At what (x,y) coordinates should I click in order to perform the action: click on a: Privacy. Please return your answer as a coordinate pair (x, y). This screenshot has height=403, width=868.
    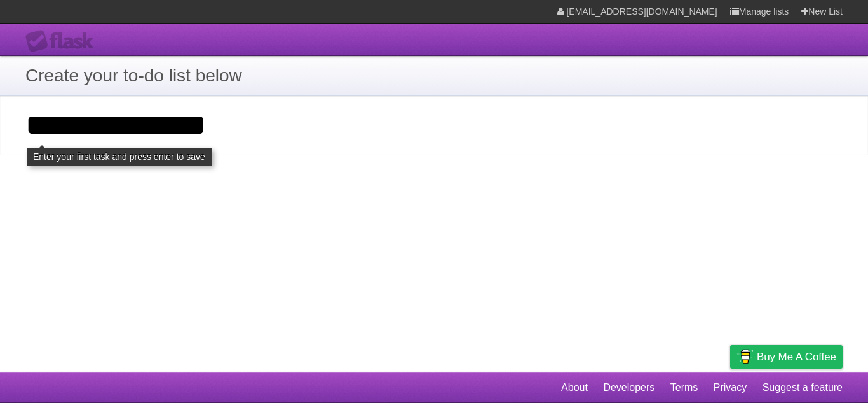
    Looking at the image, I should click on (730, 388).